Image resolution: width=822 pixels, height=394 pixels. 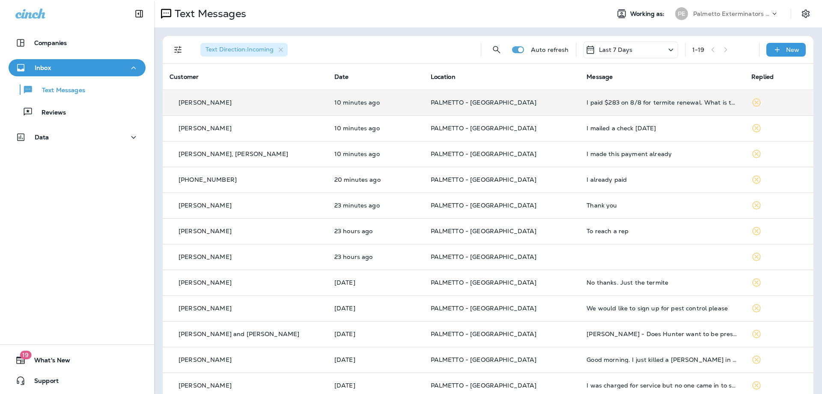 I want to click on div: I made this payment already, so click(x=662, y=154).